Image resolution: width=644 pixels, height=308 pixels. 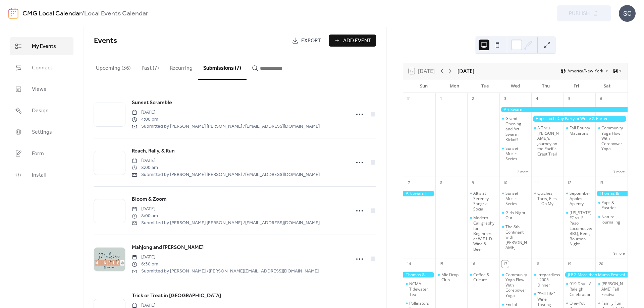 What do you see at coordinates (44, 46) in the screenshot?
I see `span: My Events` at bounding box center [44, 46].